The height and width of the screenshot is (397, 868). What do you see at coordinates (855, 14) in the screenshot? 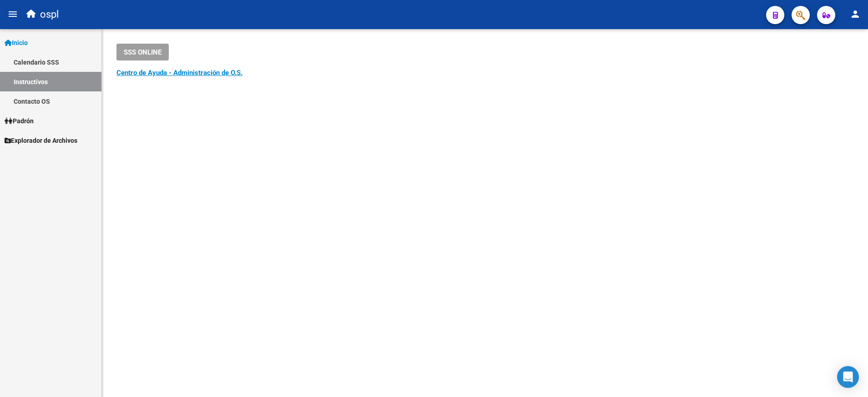
I see `mat-icon: person` at bounding box center [855, 14].